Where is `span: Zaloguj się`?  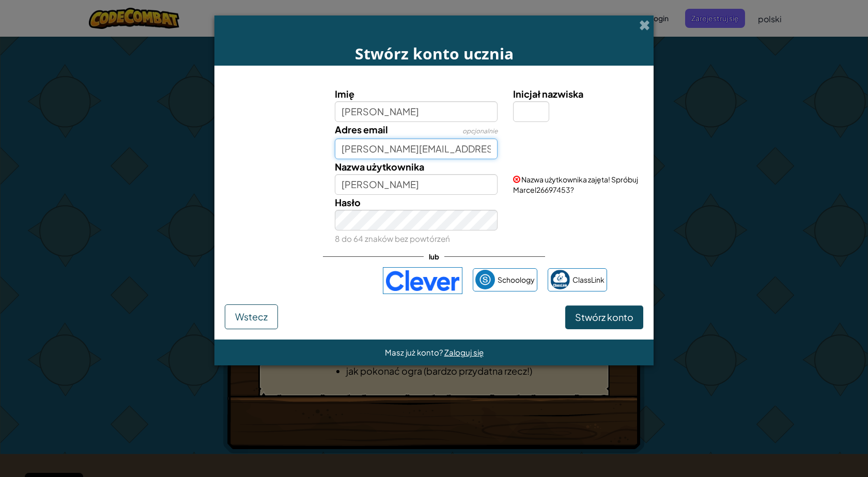 span: Zaloguj się is located at coordinates (464, 352).